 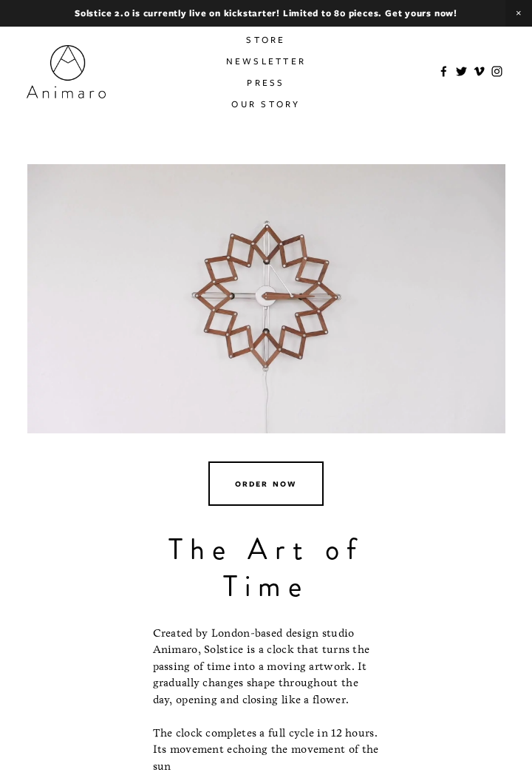 What do you see at coordinates (266, 699) in the screenshot?
I see `p: Created by London-based design studio Animaro, Solstice is a clock that turns the passing of time...` at bounding box center [266, 699].